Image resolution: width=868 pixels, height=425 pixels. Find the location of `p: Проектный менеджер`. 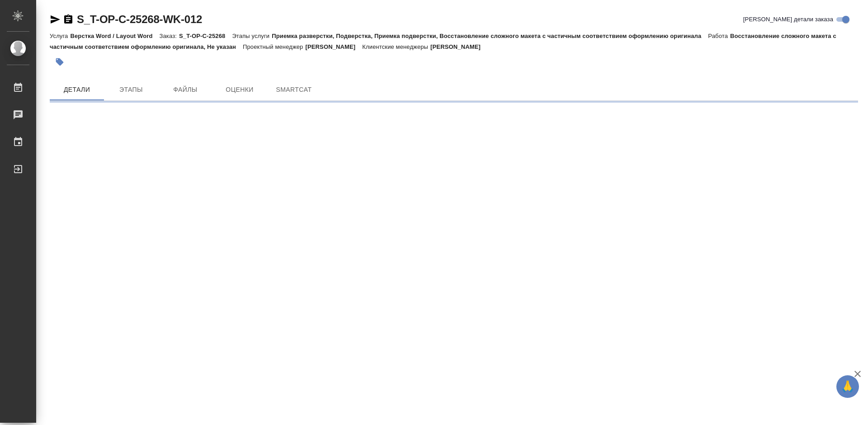

p: Проектный менеджер is located at coordinates (274, 46).